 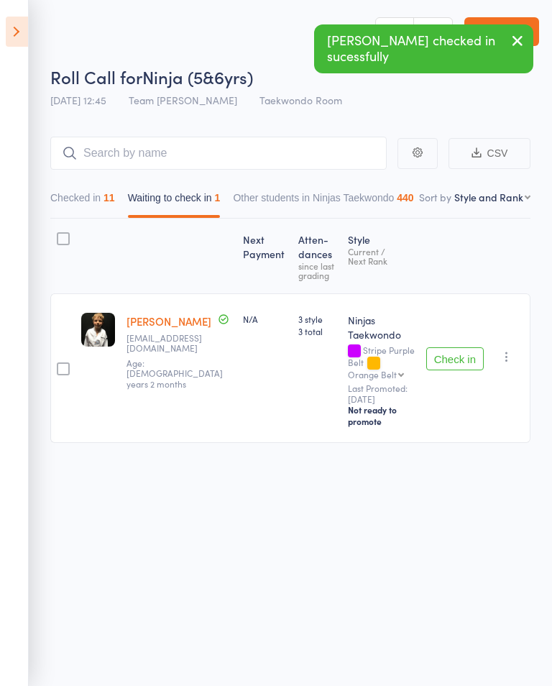 I want to click on div: since last grading, so click(x=317, y=270).